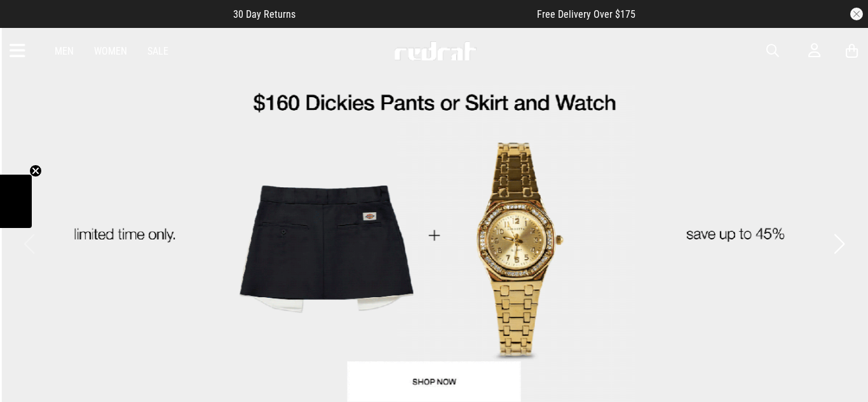 The height and width of the screenshot is (402, 868). What do you see at coordinates (158, 51) in the screenshot?
I see `a: Sale` at bounding box center [158, 51].